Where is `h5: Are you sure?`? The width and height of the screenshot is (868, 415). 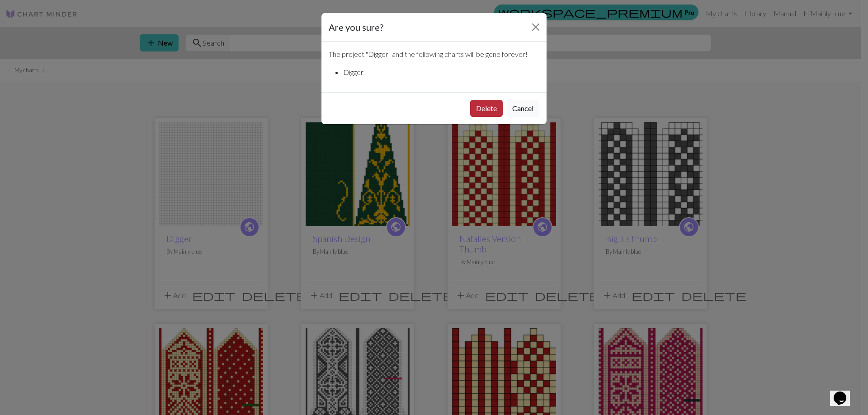
h5: Are you sure? is located at coordinates (356, 27).